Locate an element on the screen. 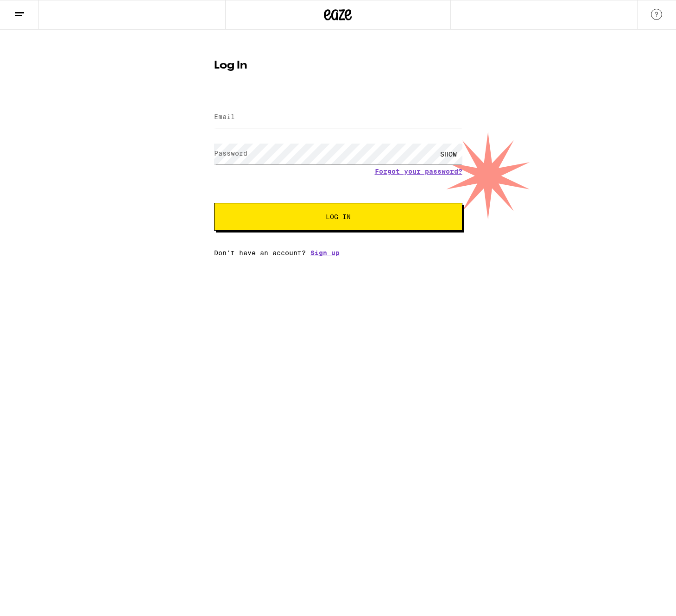 The width and height of the screenshot is (676, 616). input: Email is located at coordinates (339, 117).